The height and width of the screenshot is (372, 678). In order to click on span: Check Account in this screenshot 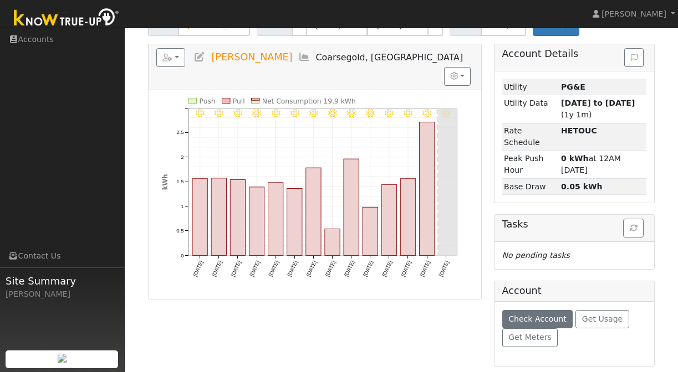, I will do `click(537, 319)`.